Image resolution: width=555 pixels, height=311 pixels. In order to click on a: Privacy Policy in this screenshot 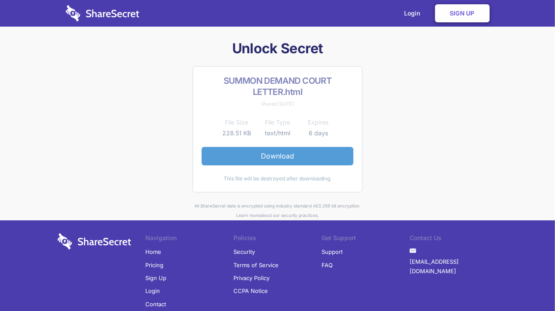, I will do `click(251, 278)`.